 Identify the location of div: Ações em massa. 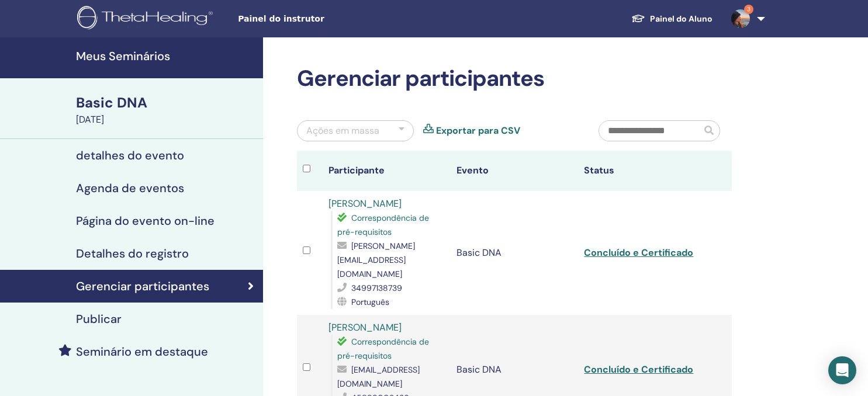
(343, 131).